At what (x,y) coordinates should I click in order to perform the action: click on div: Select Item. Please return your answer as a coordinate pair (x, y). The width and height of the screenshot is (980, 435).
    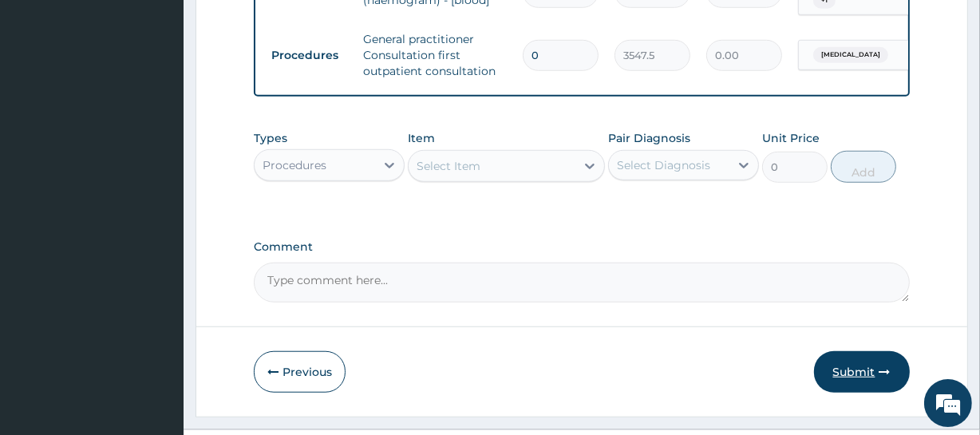
    Looking at the image, I should click on (448, 166).